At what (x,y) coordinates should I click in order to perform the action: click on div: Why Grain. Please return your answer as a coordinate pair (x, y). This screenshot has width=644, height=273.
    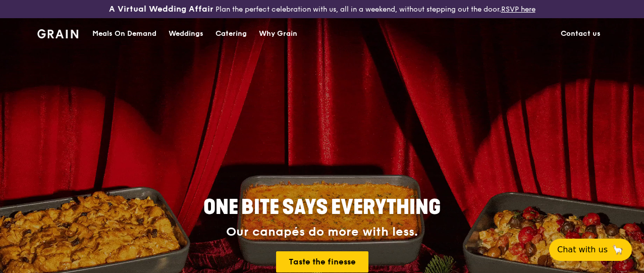
    Looking at the image, I should click on (278, 33).